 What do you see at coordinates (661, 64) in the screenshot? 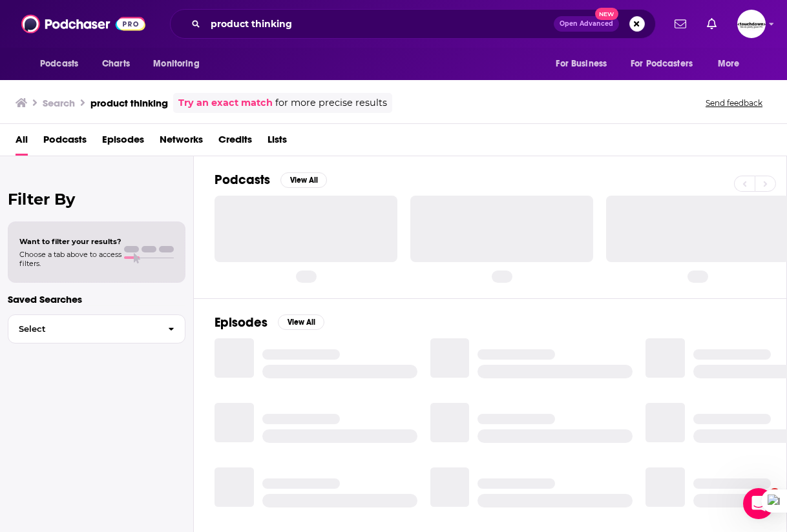
I see `span: For Podcasters` at bounding box center [661, 64].